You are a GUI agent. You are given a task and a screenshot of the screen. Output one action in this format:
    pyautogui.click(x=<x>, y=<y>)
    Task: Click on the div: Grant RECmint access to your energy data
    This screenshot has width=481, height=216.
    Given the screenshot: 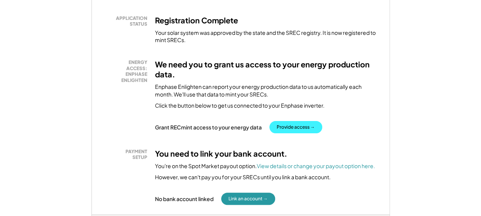 What is the action you would take?
    pyautogui.click(x=208, y=127)
    